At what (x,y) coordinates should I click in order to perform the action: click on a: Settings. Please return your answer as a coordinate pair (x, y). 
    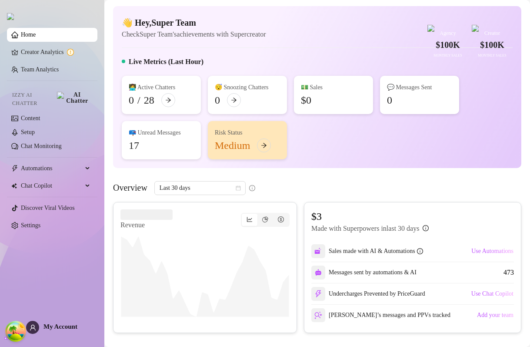
    Looking at the image, I should click on (30, 225).